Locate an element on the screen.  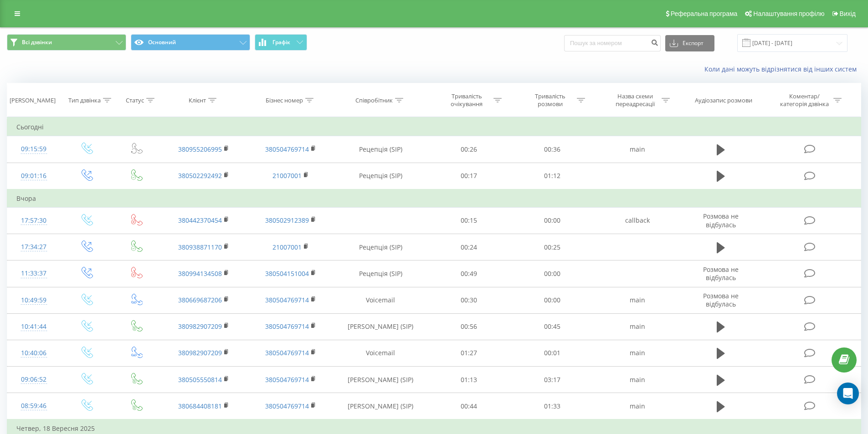
div: 17:57:30 is located at coordinates (33, 221).